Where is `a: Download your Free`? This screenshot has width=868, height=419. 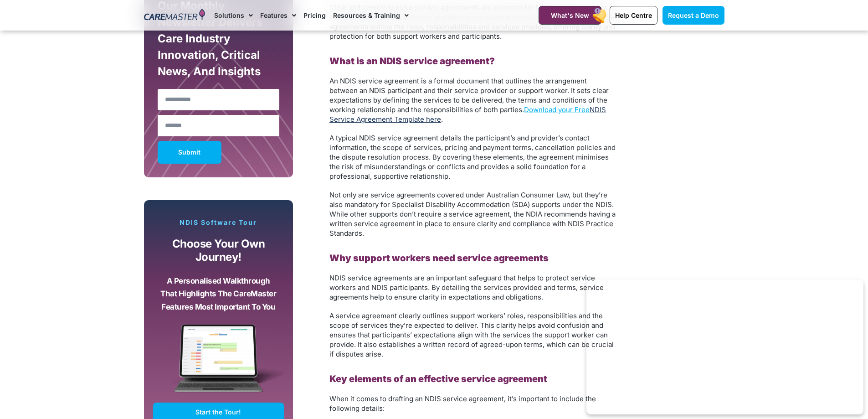 a: Download your Free is located at coordinates (557, 110).